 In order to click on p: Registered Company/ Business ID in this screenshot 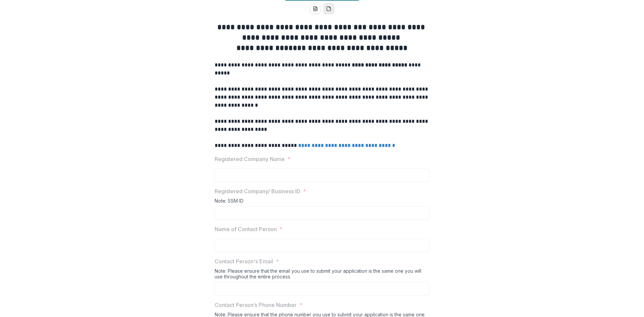, I will do `click(257, 191)`.